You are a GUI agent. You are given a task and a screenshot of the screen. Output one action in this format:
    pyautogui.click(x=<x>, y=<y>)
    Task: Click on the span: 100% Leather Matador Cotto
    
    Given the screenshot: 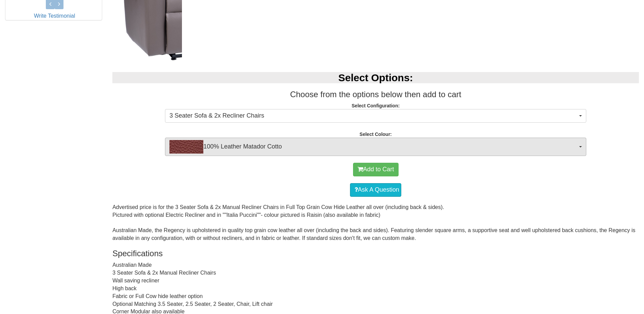 What is the action you would take?
    pyautogui.click(x=373, y=147)
    